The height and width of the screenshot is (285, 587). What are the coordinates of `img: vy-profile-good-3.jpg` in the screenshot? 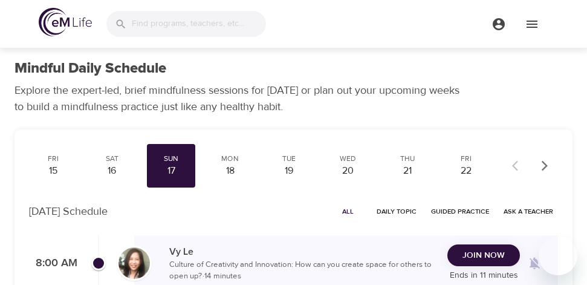 It's located at (134, 263).